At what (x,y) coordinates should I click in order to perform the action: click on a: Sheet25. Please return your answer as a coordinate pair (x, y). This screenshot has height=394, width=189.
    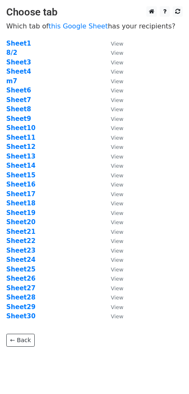
    Looking at the image, I should click on (21, 269).